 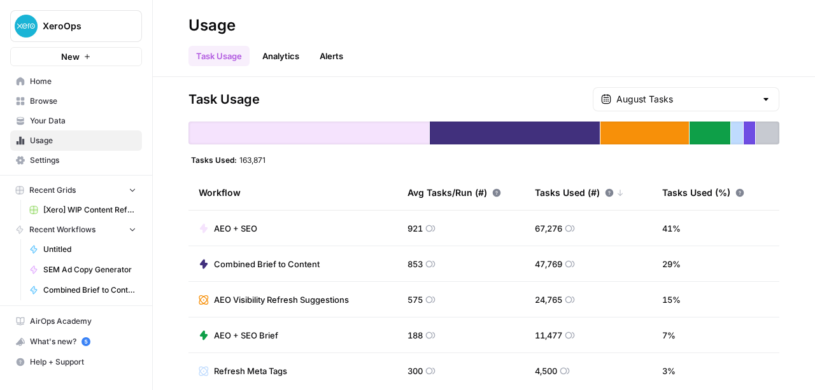 I want to click on span: 300, so click(x=415, y=371).